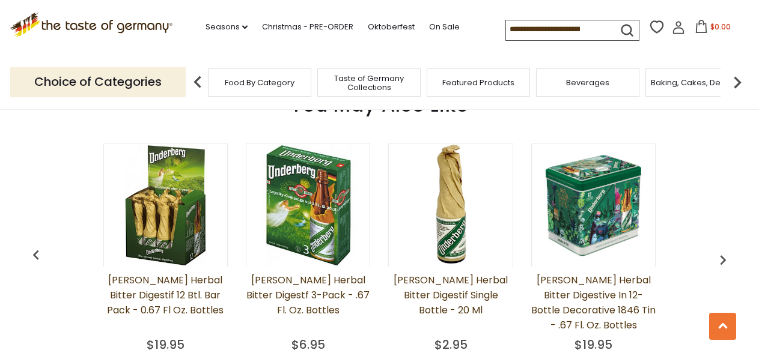 This screenshot has width=759, height=356. Describe the element at coordinates (165, 205) in the screenshot. I see `img: Underberg Herbal Bitter Digestif 12 Btl. Bar Pack - 0.67 fl oz. bottles` at that location.